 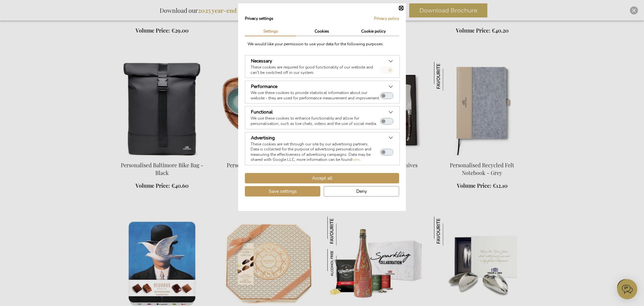 What do you see at coordinates (263, 138) in the screenshot?
I see `h3: Advertising` at bounding box center [263, 138].